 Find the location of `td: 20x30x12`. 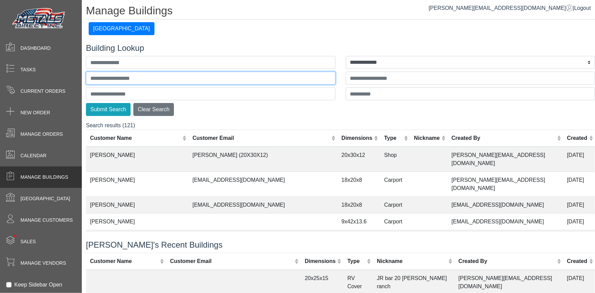

td: 20x30x12 is located at coordinates (359, 159).